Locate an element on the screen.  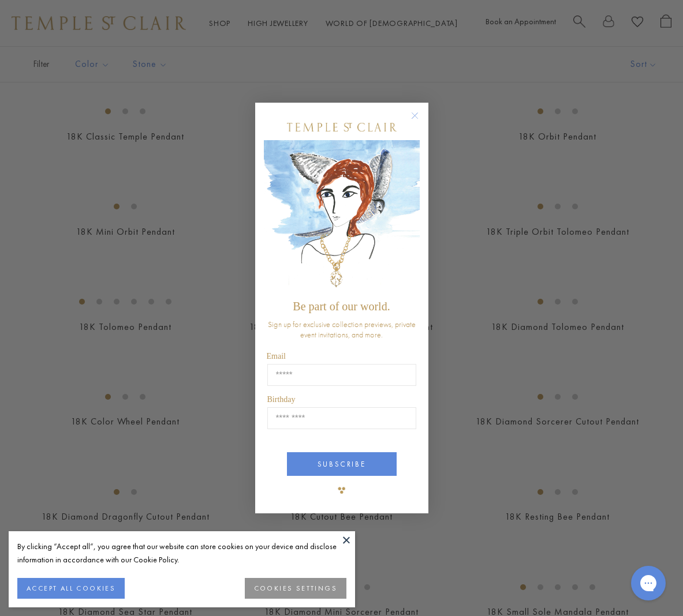
img: TSC is located at coordinates (342, 491).